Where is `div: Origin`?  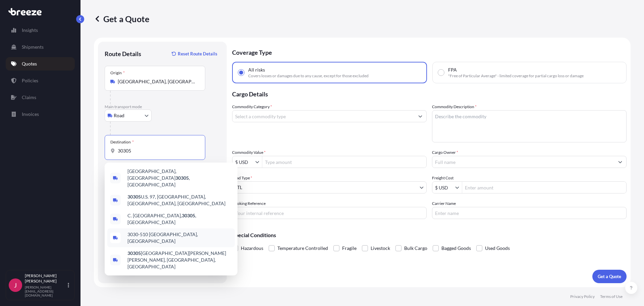 div: Origin is located at coordinates (117, 73).